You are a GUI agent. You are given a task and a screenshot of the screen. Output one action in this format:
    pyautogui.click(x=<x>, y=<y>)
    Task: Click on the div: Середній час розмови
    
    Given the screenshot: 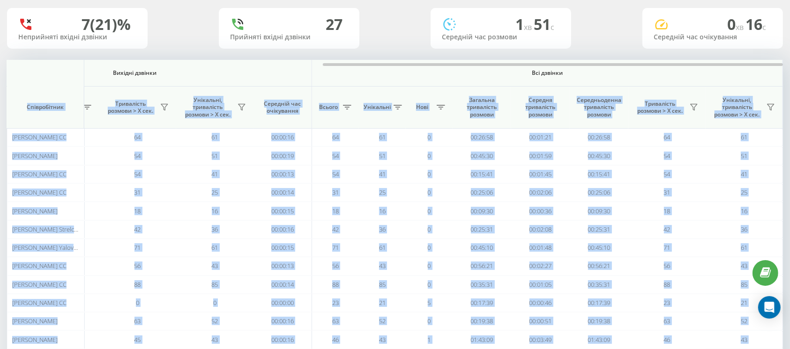 What is the action you would take?
    pyautogui.click(x=501, y=37)
    